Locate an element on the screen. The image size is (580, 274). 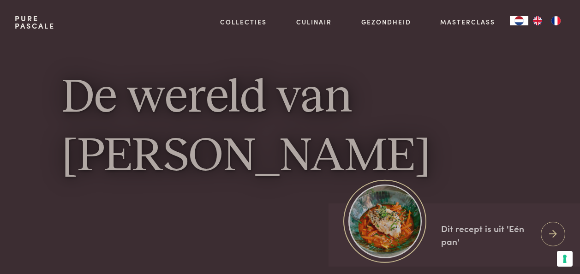
aside: Language selected: Nederlands is located at coordinates (537, 21).